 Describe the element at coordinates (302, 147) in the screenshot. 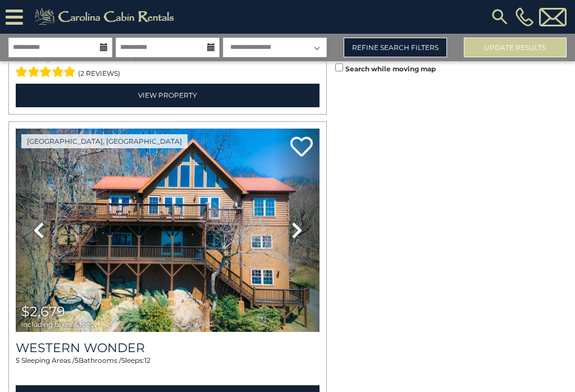

I see `a: Add to favorites` at that location.